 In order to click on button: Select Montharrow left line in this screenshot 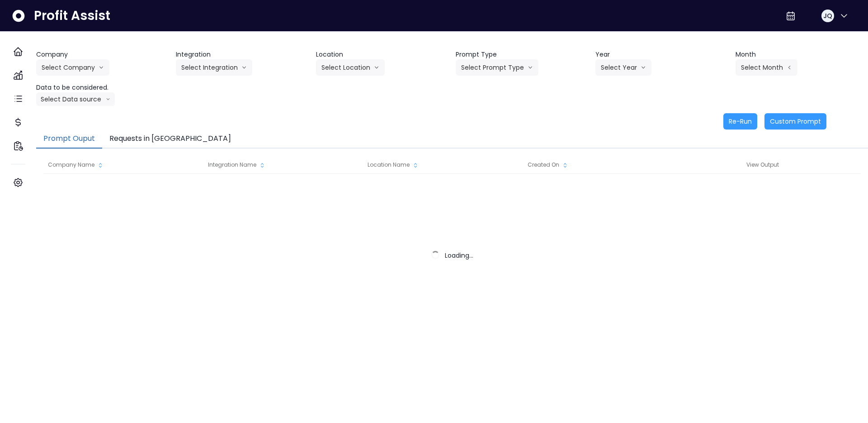, I will do `click(766, 67)`.